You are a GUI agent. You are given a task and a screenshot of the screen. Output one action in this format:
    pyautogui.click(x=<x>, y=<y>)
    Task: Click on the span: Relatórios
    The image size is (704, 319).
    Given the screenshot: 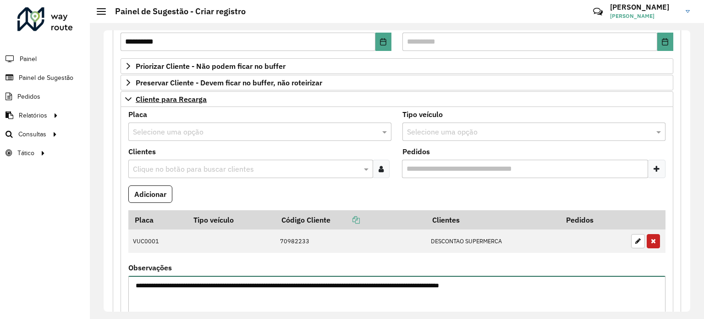 What is the action you would take?
    pyautogui.click(x=33, y=115)
    